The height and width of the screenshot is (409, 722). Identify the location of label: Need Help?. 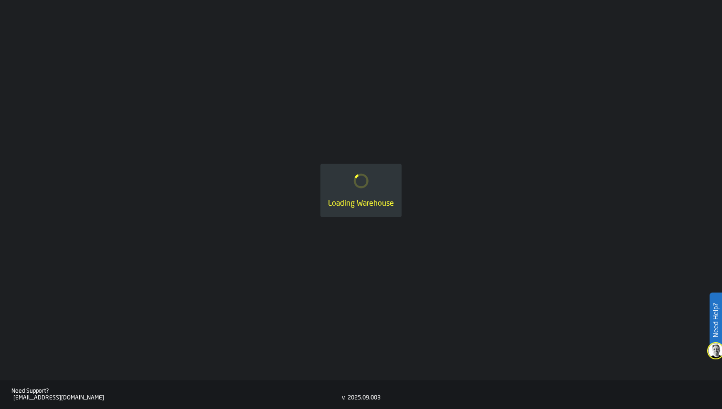
(715, 320).